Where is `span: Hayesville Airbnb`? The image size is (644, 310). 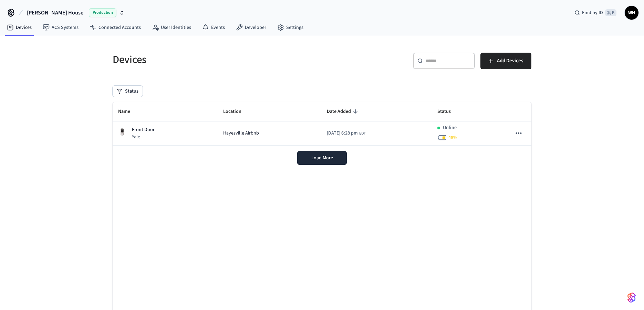
span: Hayesville Airbnb is located at coordinates (241, 133).